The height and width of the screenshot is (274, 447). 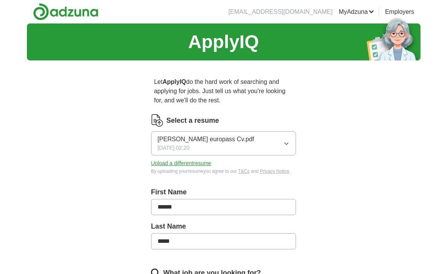 What do you see at coordinates (244, 171) in the screenshot?
I see `a: T&Cs` at bounding box center [244, 171].